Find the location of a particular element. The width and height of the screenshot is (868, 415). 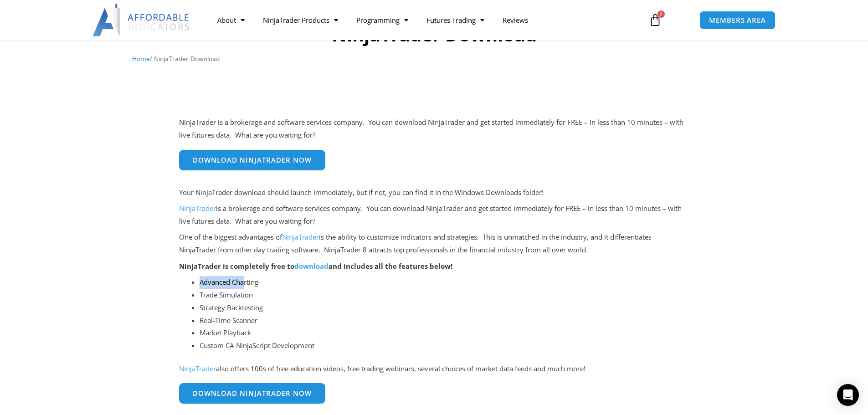

img: LogoAI | Affordable Indicators – NinjaTrader is located at coordinates (141, 20).